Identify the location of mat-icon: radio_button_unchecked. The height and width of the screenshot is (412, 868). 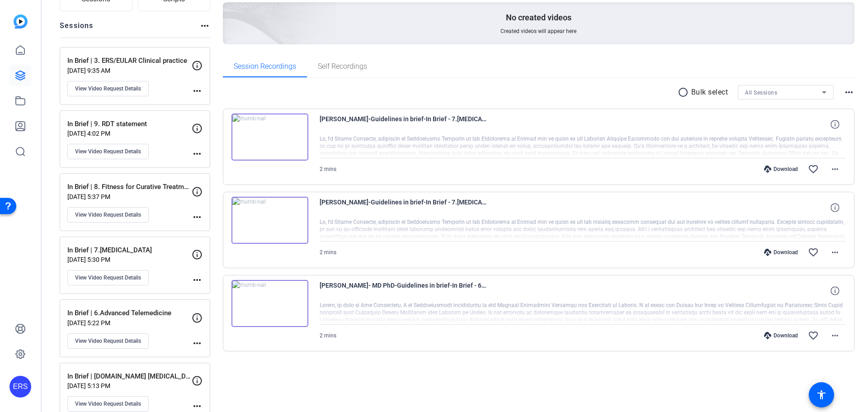
(684, 93).